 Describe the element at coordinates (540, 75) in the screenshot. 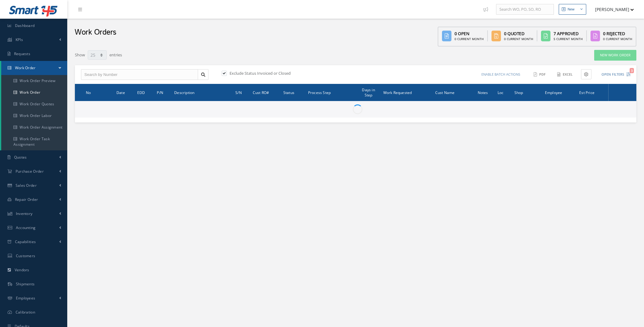

I see `button: PDF` at that location.